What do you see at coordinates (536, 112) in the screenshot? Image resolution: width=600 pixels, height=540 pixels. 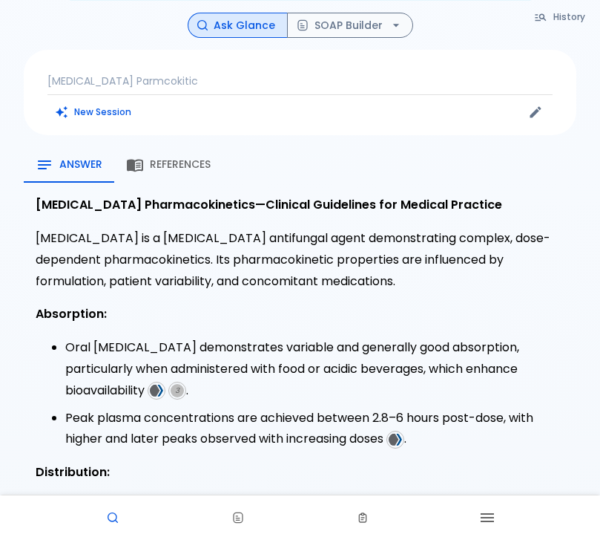 I see `button: Edit` at bounding box center [536, 112].